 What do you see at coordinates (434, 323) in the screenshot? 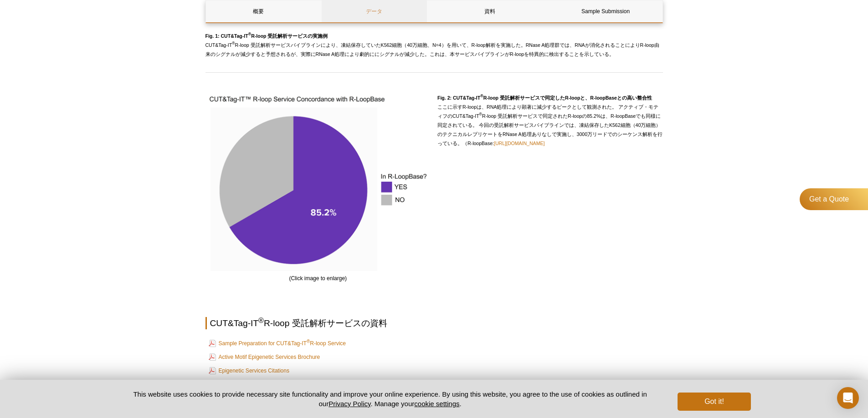
I see `h2: CUT&Tag-IT R-loop 受託解析サービスの資料` at bounding box center [434, 323].